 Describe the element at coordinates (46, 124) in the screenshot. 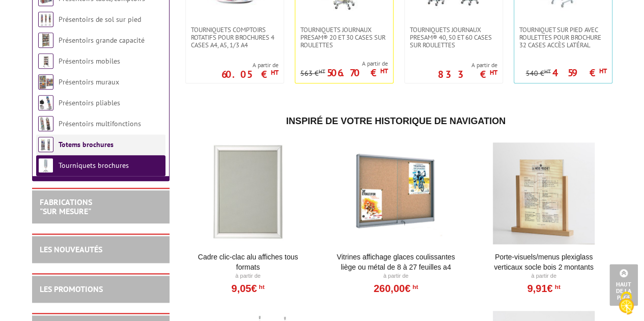

I see `img: Présentoirs multifonctions` at that location.